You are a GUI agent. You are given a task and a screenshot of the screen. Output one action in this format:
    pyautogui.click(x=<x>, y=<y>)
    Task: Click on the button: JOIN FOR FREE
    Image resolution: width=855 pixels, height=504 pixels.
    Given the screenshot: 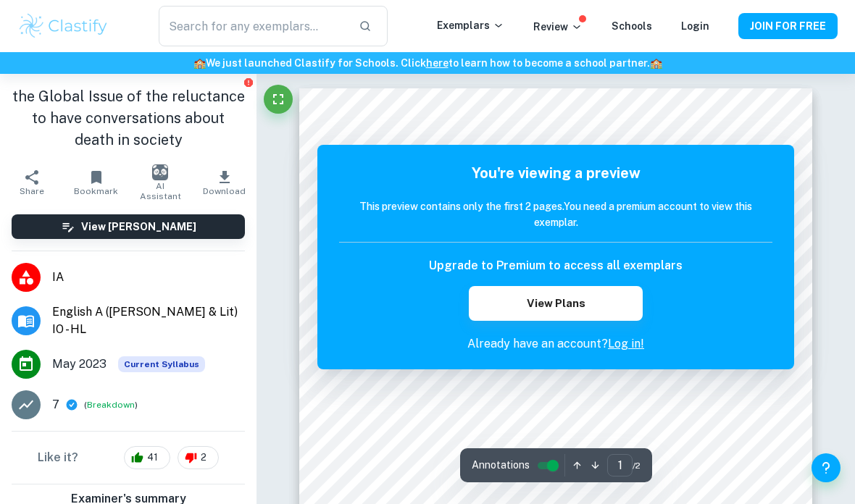 What is the action you would take?
    pyautogui.click(x=787, y=26)
    